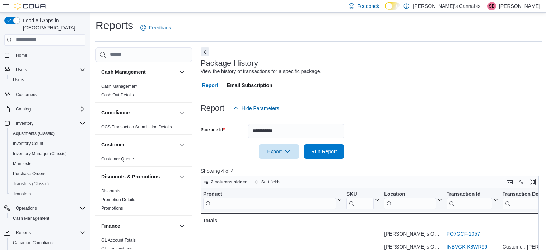  What do you see at coordinates (23, 232) in the screenshot?
I see `span: Reports` at bounding box center [23, 232].